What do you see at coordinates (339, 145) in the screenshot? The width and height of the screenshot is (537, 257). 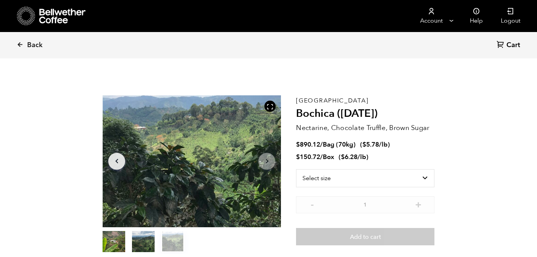 I see `span: Bag (70kg)` at bounding box center [339, 145].